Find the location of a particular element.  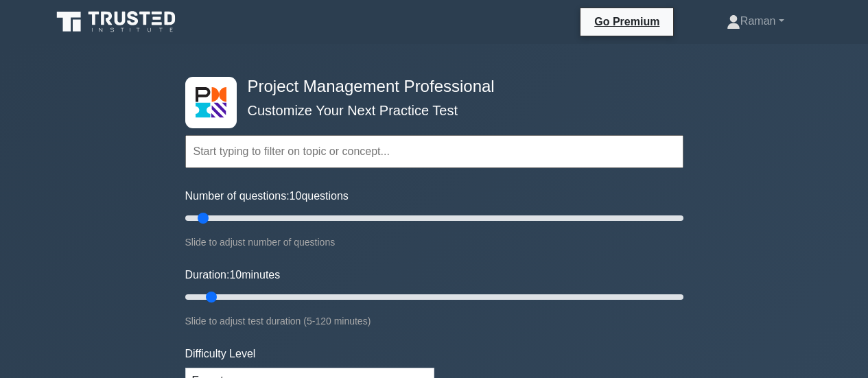

label: Number of questions: questions is located at coordinates (267, 196).